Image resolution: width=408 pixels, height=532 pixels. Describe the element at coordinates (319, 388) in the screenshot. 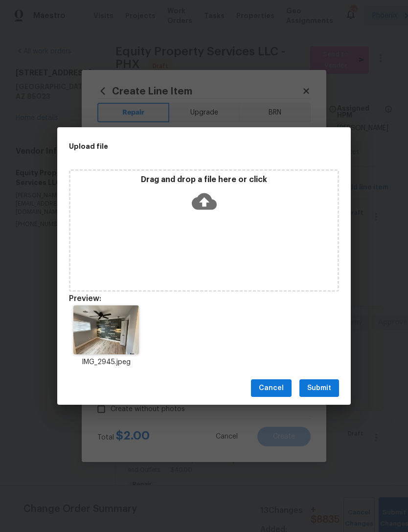

I see `span: Submit` at that location.